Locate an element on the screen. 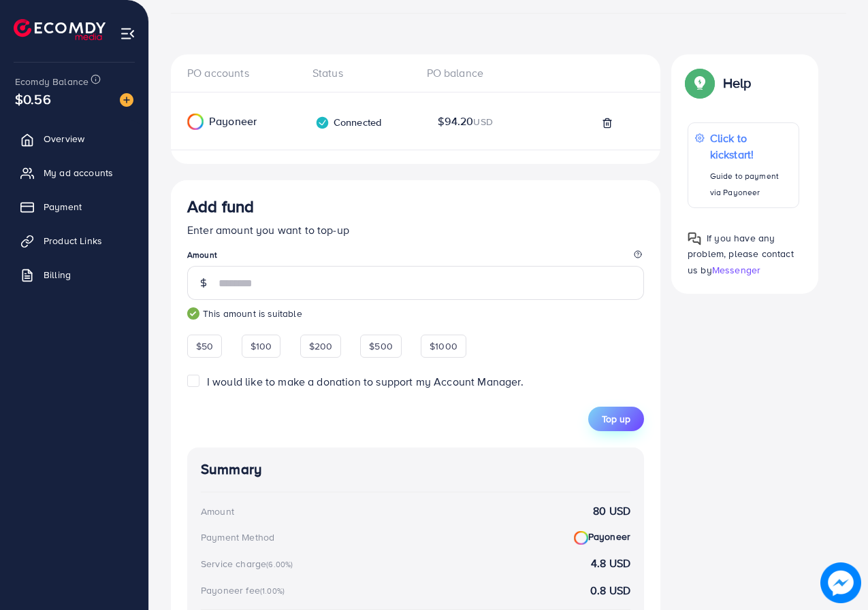 The width and height of the screenshot is (868, 610). img: menu is located at coordinates (127, 34).